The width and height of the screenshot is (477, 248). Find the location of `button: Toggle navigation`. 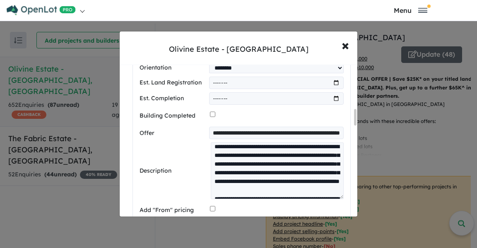

button: Toggle navigation is located at coordinates (411, 10).